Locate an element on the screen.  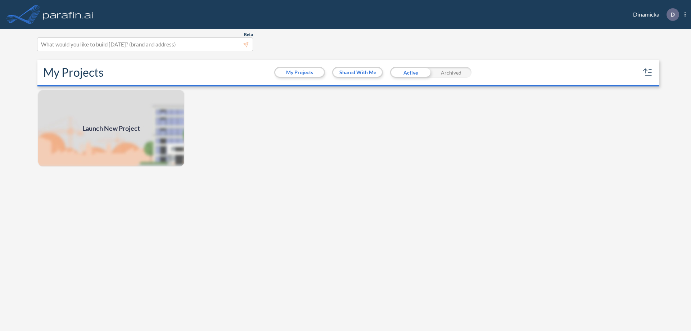
h2: My Projects is located at coordinates (73, 72).